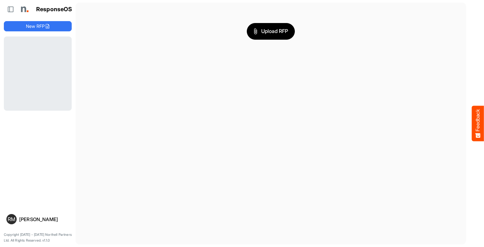 This screenshot has height=247, width=484. What do you see at coordinates (271, 31) in the screenshot?
I see `button: Upload RFP` at bounding box center [271, 31].